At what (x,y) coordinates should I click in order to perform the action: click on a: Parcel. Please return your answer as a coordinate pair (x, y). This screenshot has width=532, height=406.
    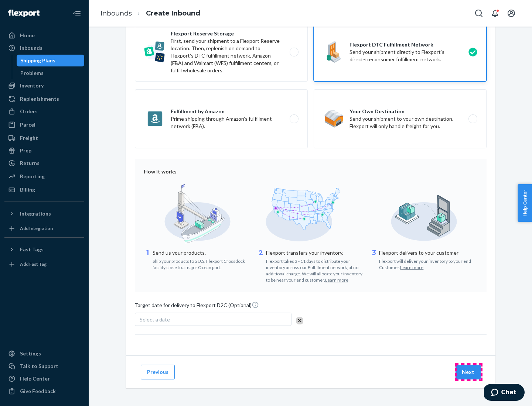
    Looking at the image, I should click on (44, 125).